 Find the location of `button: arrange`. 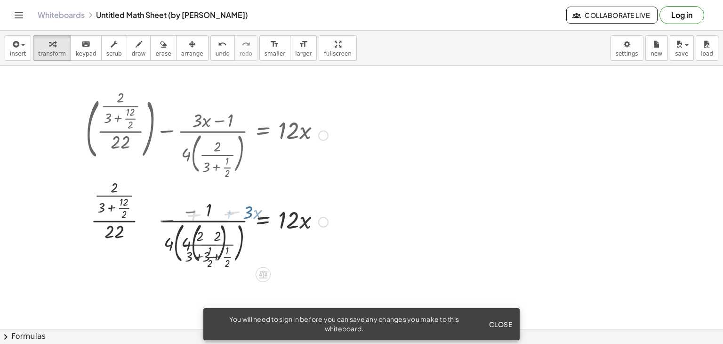

button: arrange is located at coordinates (192, 48).